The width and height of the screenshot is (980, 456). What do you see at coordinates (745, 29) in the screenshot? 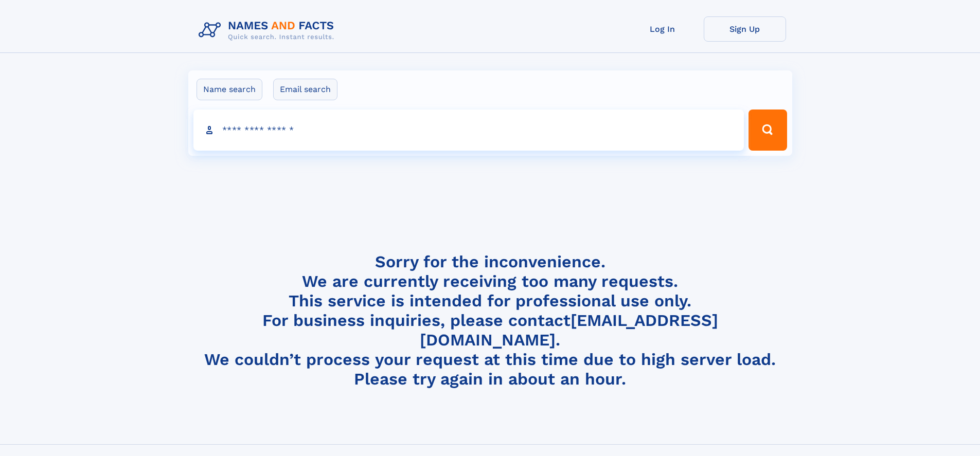
I see `a: Sign Up` at bounding box center [745, 29].